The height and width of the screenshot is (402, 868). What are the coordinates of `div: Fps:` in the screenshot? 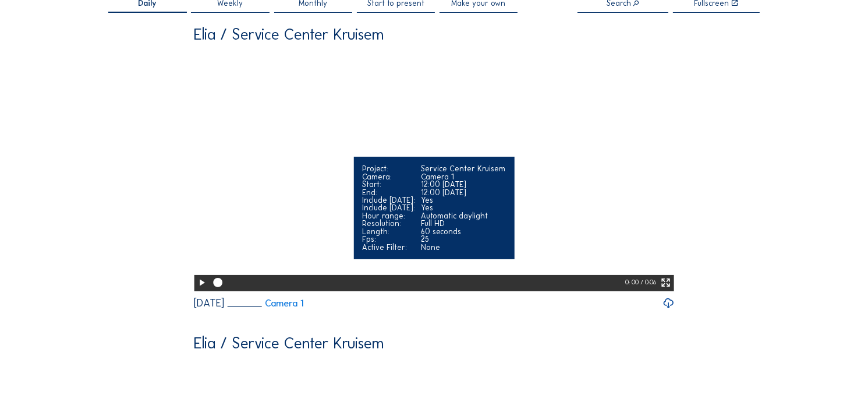 It's located at (388, 239).